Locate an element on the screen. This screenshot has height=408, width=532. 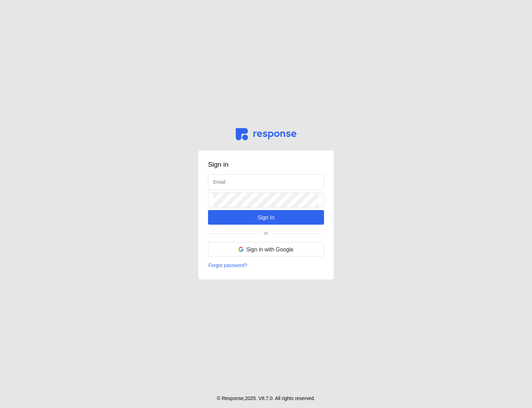
p: Forgot password? is located at coordinates (228, 265).